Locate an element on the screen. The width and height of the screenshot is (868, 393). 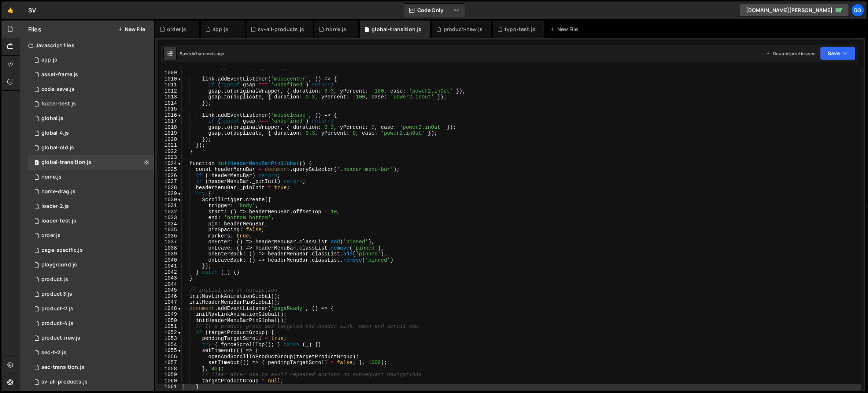
div: Saved is located at coordinates (202, 53).